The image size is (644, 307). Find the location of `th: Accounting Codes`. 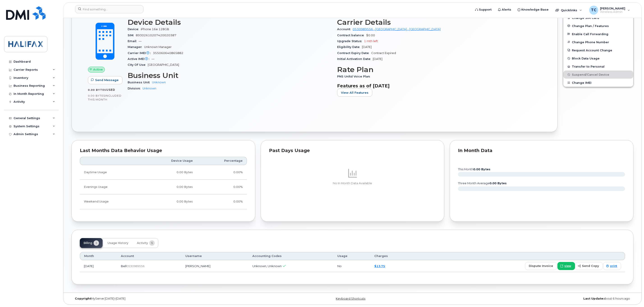

th: Accounting Codes is located at coordinates (291, 256).